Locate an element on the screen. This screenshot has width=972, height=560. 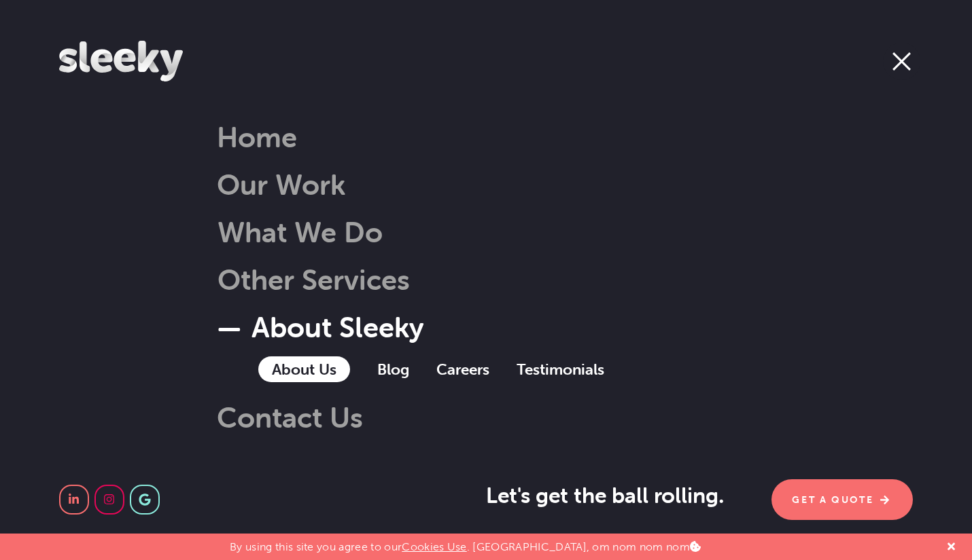
a: What We Do is located at coordinates (283, 232).